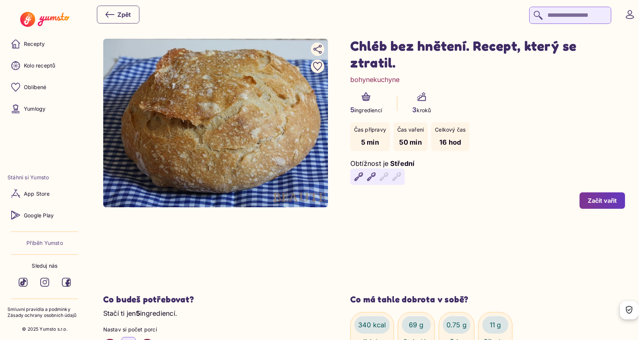 The width and height of the screenshot is (644, 340). I want to click on p: Příběh Yumsto, so click(45, 243).